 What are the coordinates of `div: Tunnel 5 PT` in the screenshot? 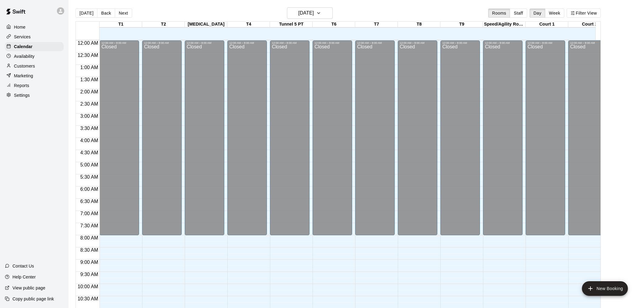 It's located at (291, 24).